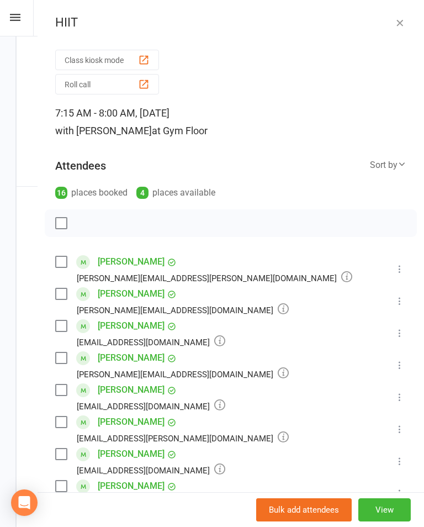 The image size is (424, 527). Describe the element at coordinates (24, 503) in the screenshot. I see `div: Open Intercom Messenger` at that location.